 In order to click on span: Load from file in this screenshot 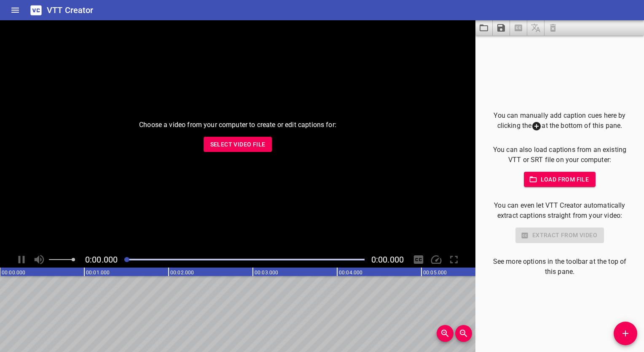, I will do `click(560, 180)`.